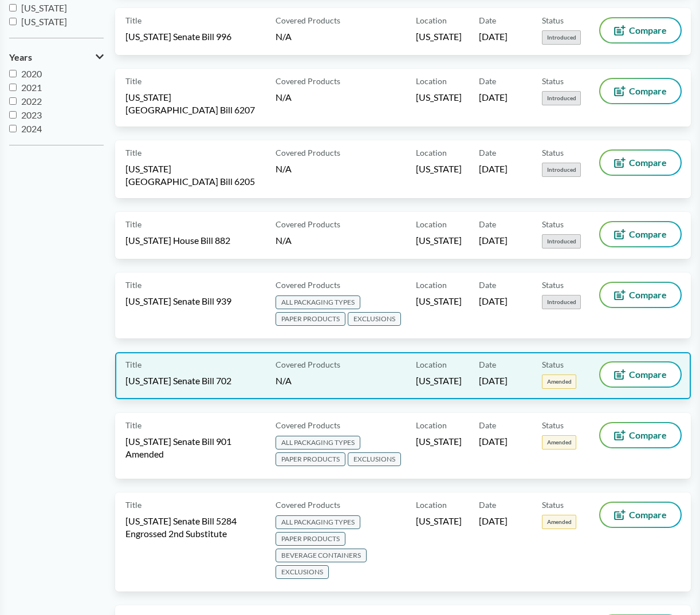 The image size is (700, 615). What do you see at coordinates (13, 128) in the screenshot?
I see `input: 2024` at bounding box center [13, 128].